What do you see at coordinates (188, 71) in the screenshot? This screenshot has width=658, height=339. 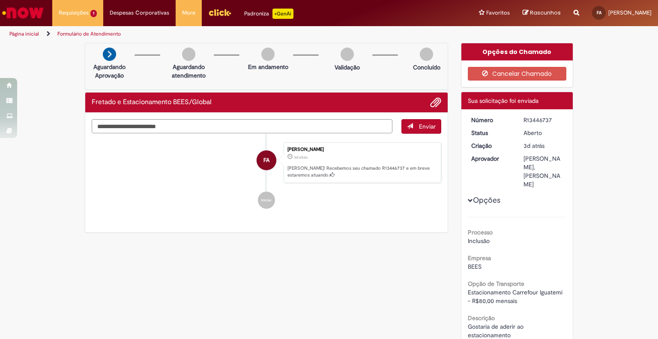 I see `p: Aguardando atendimento` at bounding box center [188, 71].